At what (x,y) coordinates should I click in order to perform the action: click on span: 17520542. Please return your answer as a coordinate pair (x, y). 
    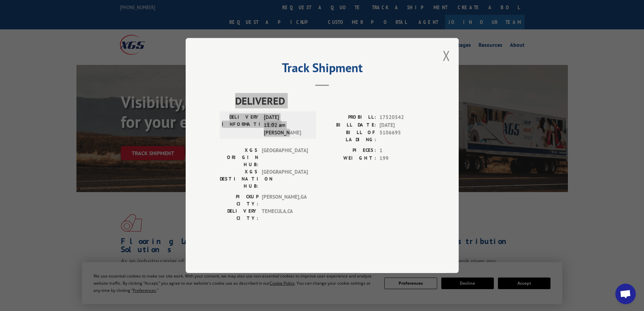
    Looking at the image, I should click on (402, 117).